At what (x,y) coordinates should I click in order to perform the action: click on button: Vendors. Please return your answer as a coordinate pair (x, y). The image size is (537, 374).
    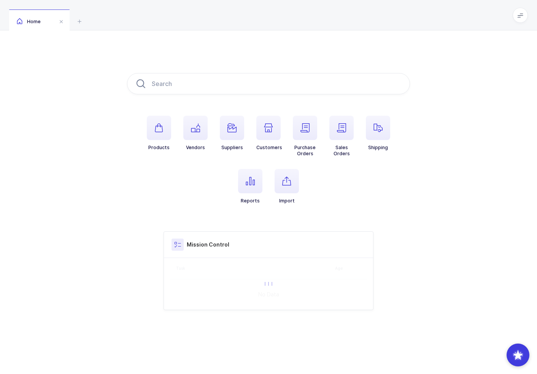
    Looking at the image, I should click on (195, 133).